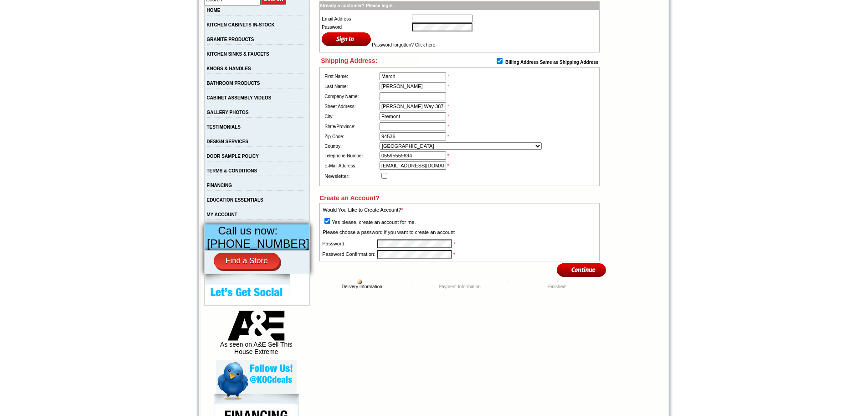 The height and width of the screenshot is (416, 868). Describe the element at coordinates (351, 116) in the screenshot. I see `td: City:` at that location.